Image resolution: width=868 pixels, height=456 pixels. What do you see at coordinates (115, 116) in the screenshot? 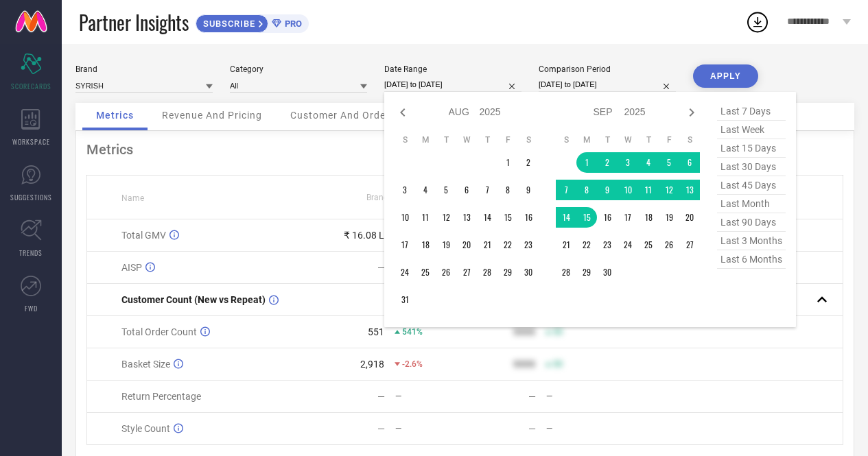
I see `span: Metrics` at bounding box center [115, 116].